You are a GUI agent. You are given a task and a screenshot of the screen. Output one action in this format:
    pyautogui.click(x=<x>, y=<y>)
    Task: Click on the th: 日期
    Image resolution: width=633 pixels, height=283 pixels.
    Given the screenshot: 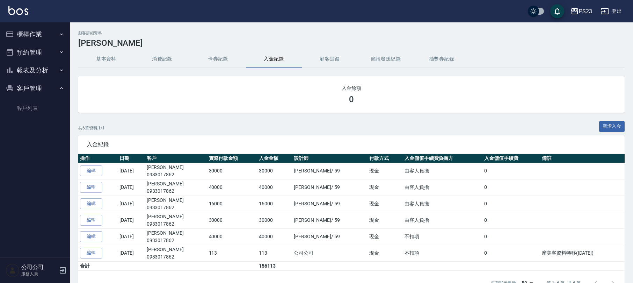 What is the action you would take?
    pyautogui.click(x=131, y=158)
    